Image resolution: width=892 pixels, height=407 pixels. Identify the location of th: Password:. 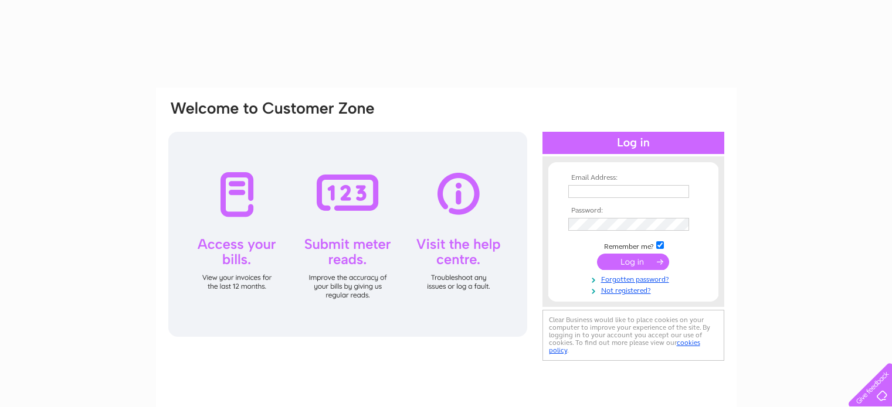
(633, 211).